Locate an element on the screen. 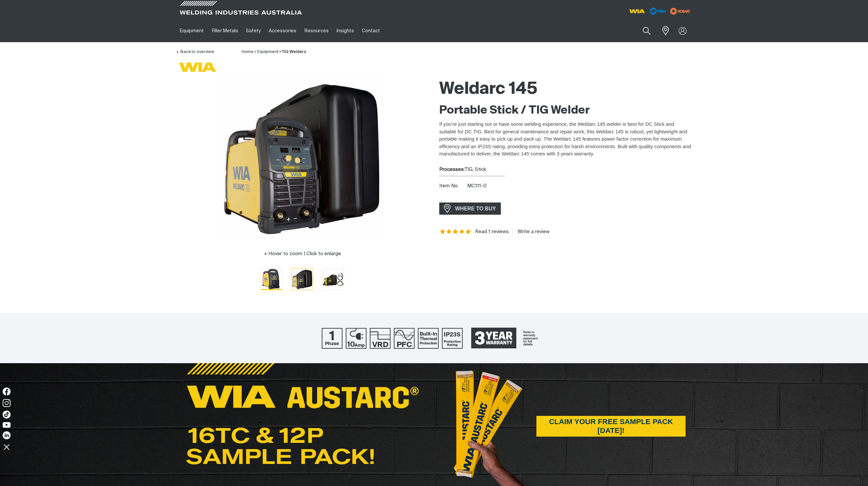  img: LinkedIn is located at coordinates (7, 435).